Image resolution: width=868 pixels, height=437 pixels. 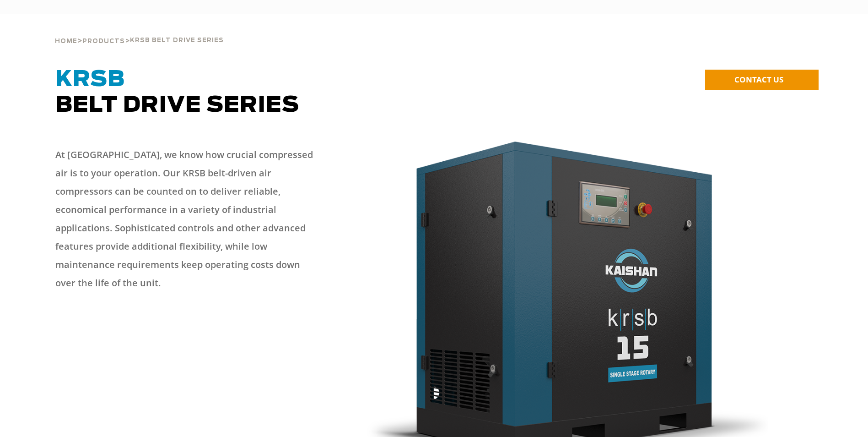 I want to click on span: krsb belt drive series, so click(x=177, y=40).